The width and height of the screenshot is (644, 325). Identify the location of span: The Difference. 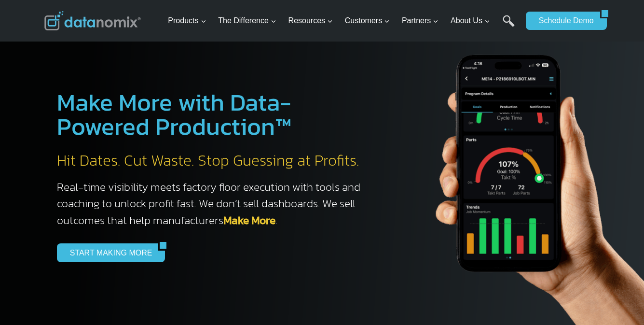
(247, 21).